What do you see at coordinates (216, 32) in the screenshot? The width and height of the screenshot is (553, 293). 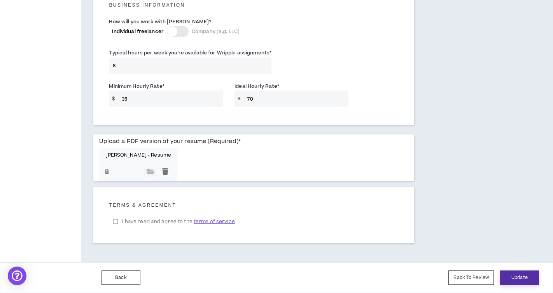 I see `span: Company (e.g. LLC)` at bounding box center [216, 32].